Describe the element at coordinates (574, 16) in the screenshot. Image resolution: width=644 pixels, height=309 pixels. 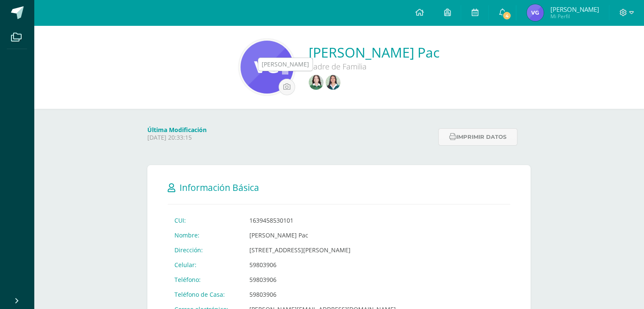
I see `span: Mi Perfil` at that location.